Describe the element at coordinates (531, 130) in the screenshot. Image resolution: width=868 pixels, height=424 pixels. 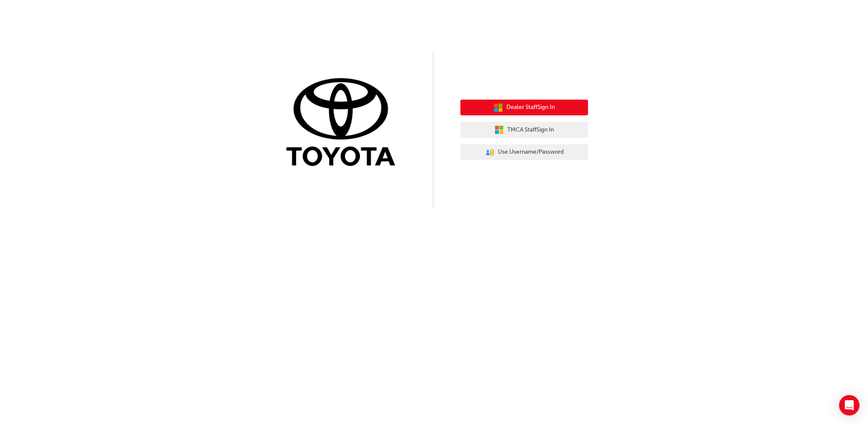
I see `span: TMCA Staff Sign In` at that location.